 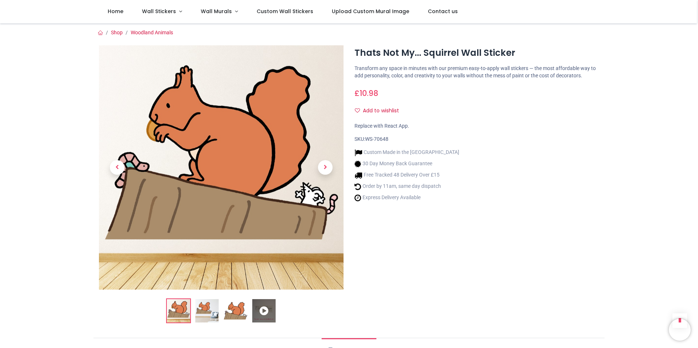 I want to click on li: Order by 11am, same day dispatch, so click(x=406, y=186).